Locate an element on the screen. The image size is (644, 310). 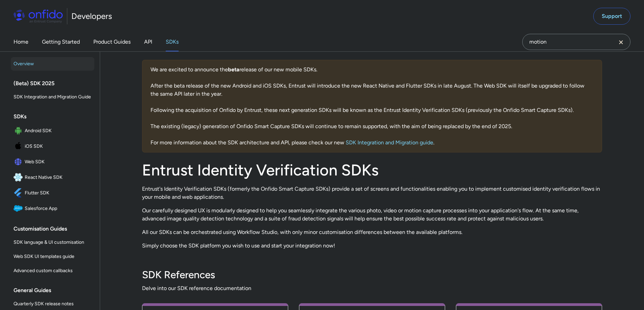
a: SDK Integration and Migration guide is located at coordinates (389, 142).